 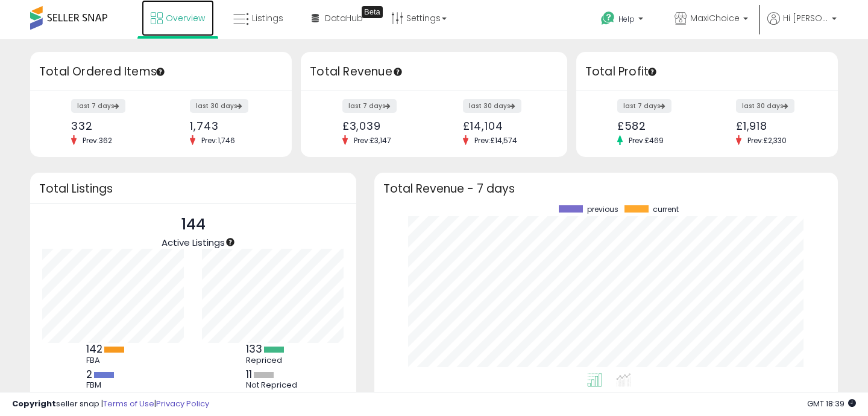 What do you see at coordinates (666, 209) in the screenshot?
I see `span: current` at bounding box center [666, 209].